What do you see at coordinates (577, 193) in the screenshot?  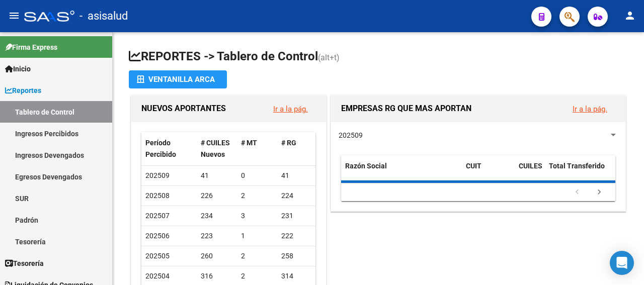 I see `a: go to previous page` at bounding box center [577, 193].